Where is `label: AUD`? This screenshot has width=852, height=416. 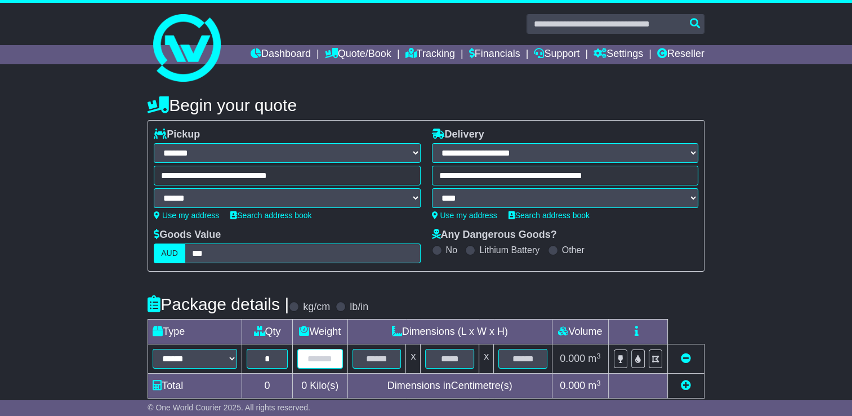 label: AUD is located at coordinates (170, 253).